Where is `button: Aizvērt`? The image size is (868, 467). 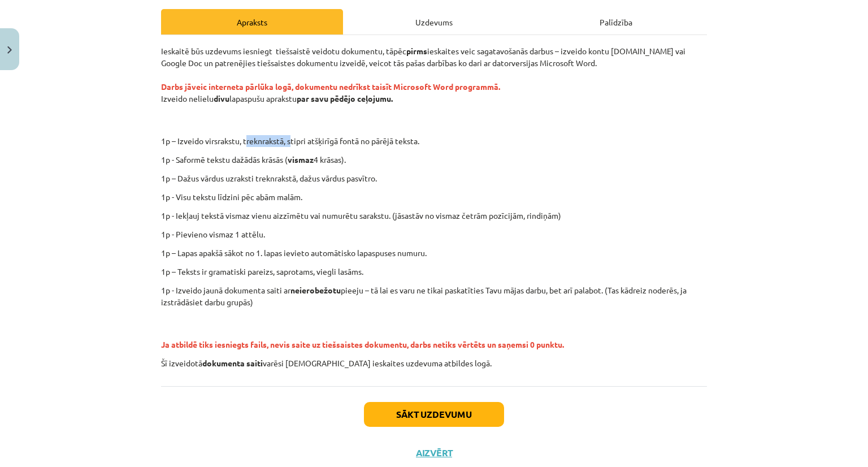 button: Aizvērt is located at coordinates (434, 452).